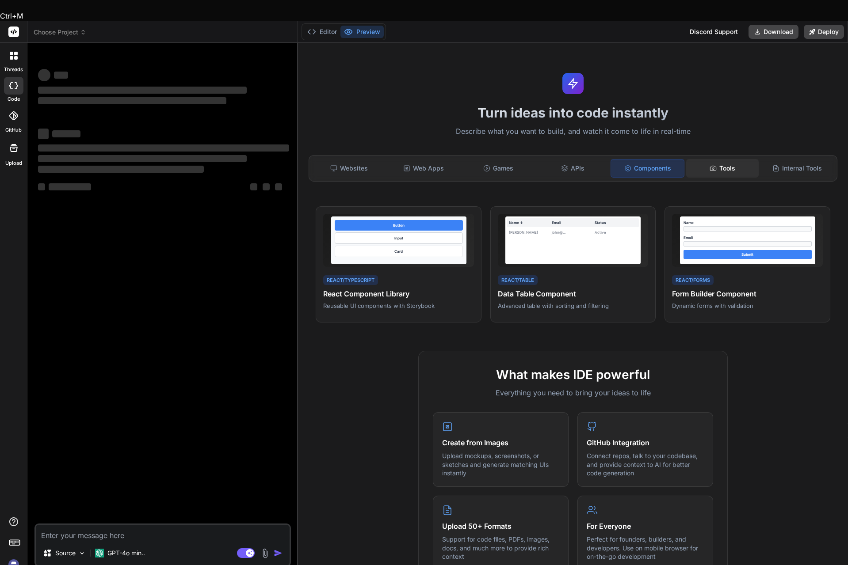 The width and height of the screenshot is (848, 565). Describe the element at coordinates (14, 99) in the screenshot. I see `label: code` at that location.